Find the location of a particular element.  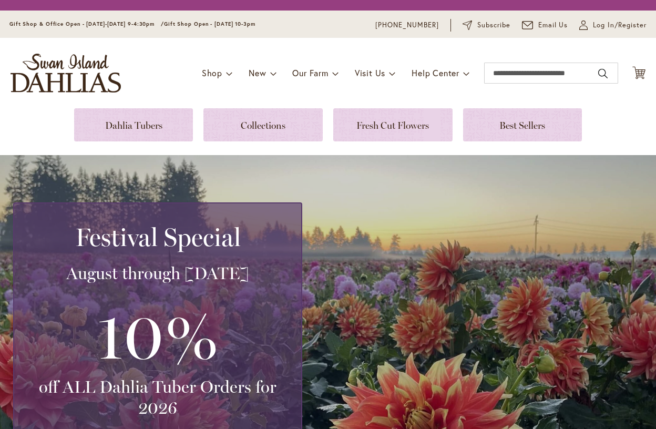

span: Email Us is located at coordinates (553, 25).